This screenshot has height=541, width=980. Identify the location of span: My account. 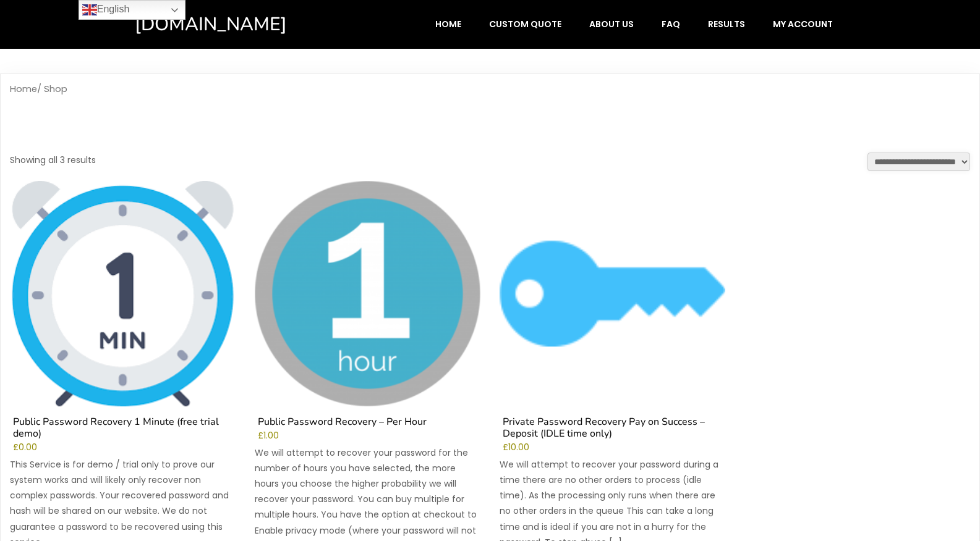
(803, 24).